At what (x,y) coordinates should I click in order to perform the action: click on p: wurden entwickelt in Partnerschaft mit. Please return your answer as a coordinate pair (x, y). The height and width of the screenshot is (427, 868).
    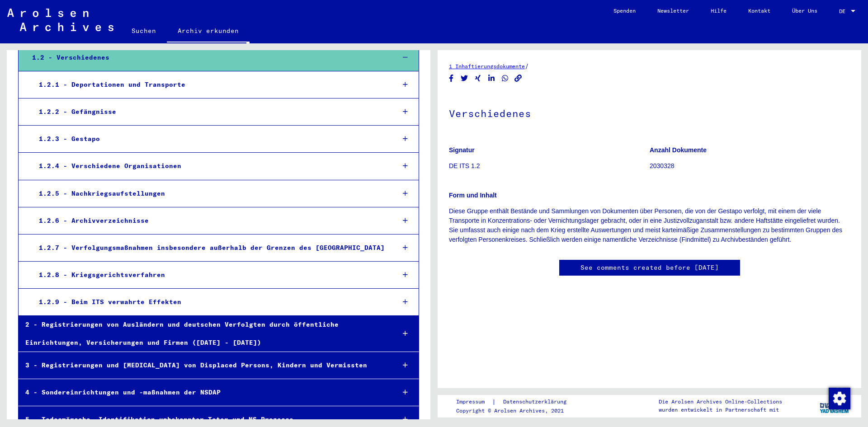
    Looking at the image, I should click on (720, 410).